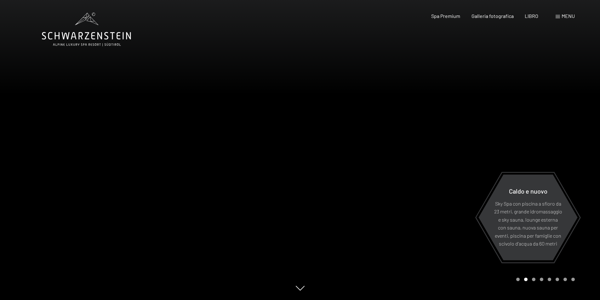 This screenshot has height=300, width=600. I want to click on a: Spa Premium, so click(446, 16).